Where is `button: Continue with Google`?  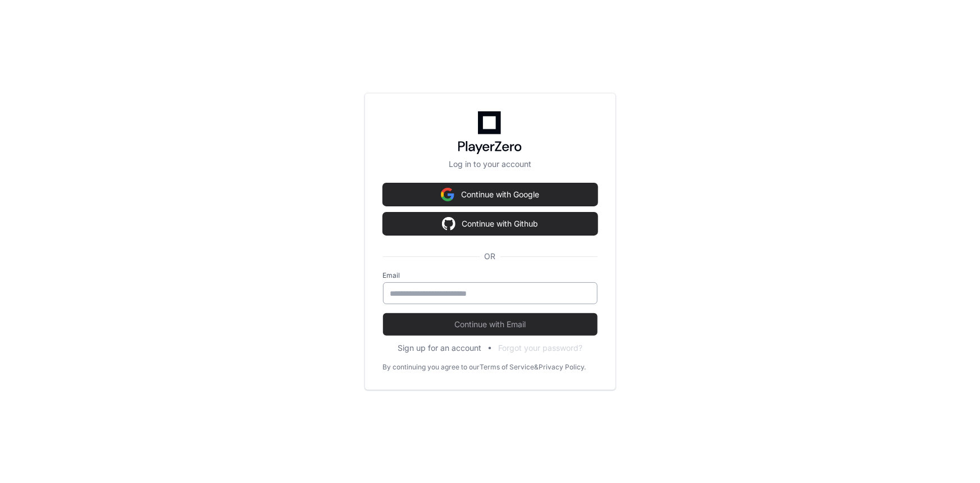
button: Continue with Google is located at coordinates (490, 195).